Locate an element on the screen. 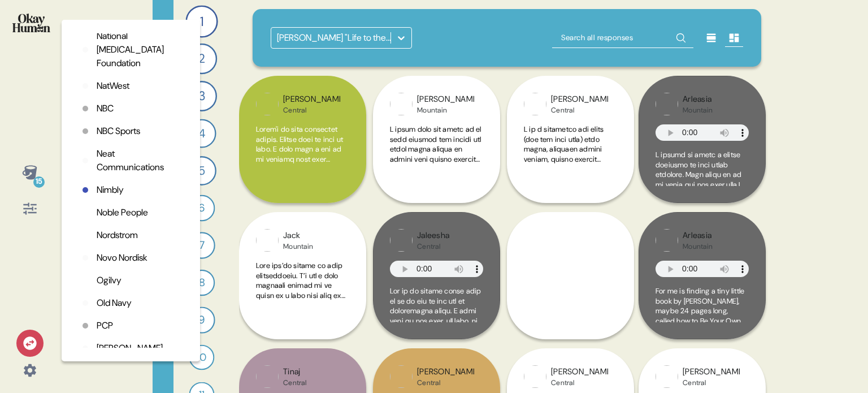  p: NBC is located at coordinates (105, 109).